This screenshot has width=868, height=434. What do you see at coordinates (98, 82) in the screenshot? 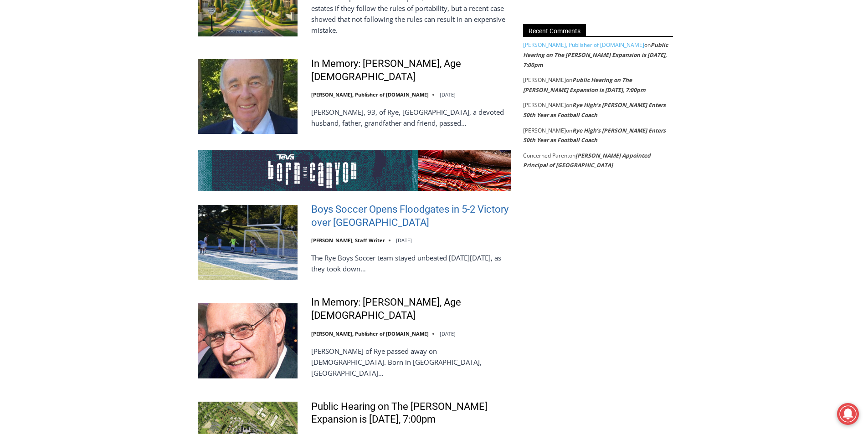
I see `div: 2` at bounding box center [98, 82].